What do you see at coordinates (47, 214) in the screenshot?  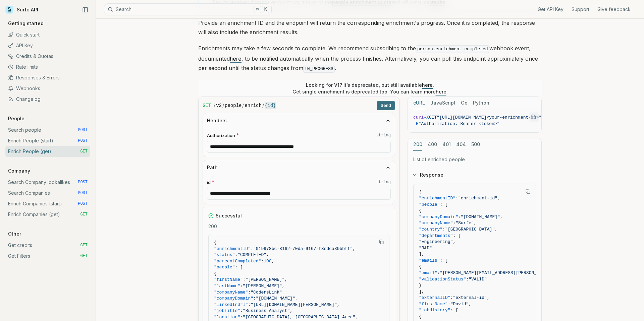 I see `a: Enrich Companies (get) GET` at bounding box center [47, 214].